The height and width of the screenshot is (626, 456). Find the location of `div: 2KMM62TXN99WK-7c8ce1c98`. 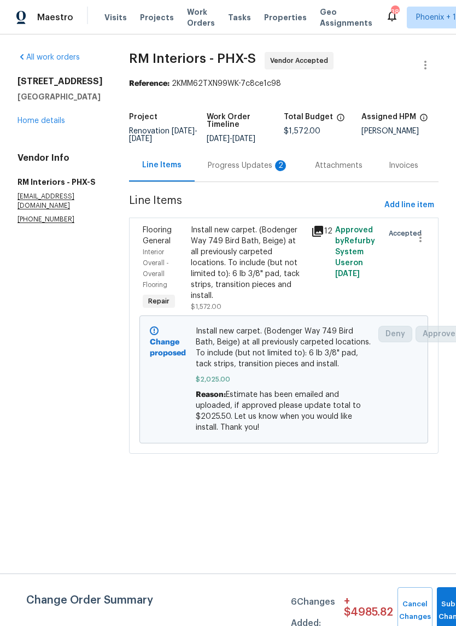

div: 2KMM62TXN99WK-7c8ce1c98 is located at coordinates (284, 84).